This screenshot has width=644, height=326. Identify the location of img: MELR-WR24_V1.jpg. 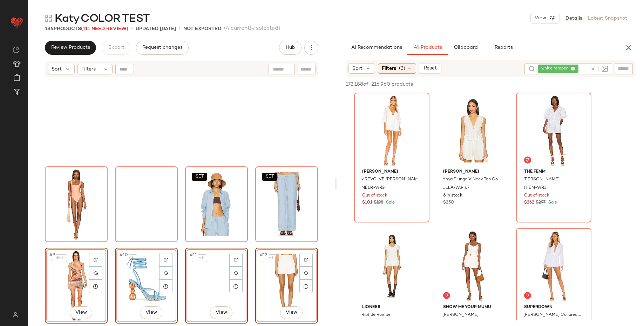
(392, 131).